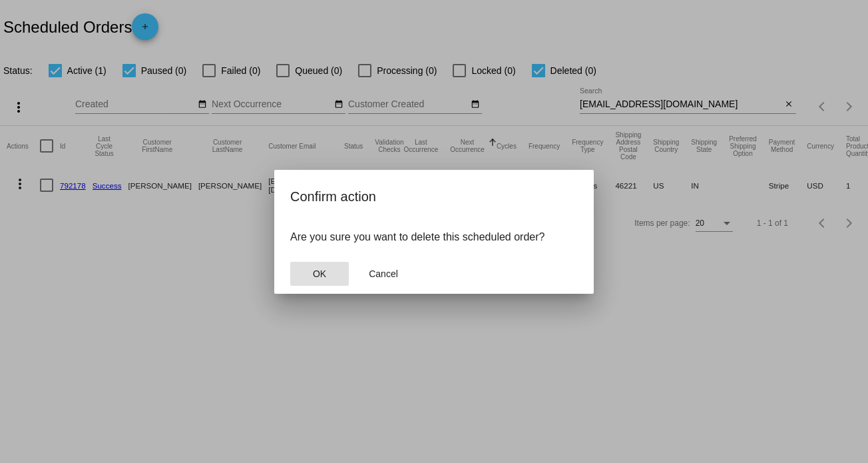 Image resolution: width=868 pixels, height=463 pixels. I want to click on p: Are you sure you want to delete this scheduled order?, so click(434, 237).